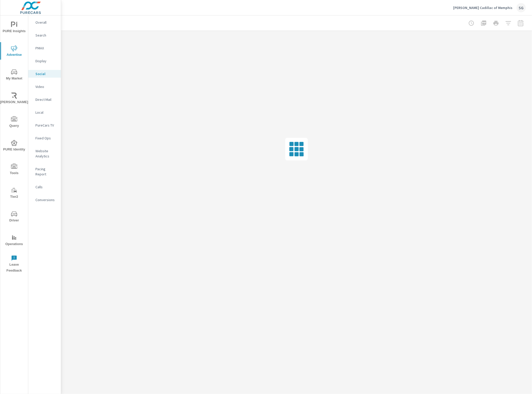  What do you see at coordinates (46, 187) in the screenshot?
I see `p: Calls` at bounding box center [46, 187].